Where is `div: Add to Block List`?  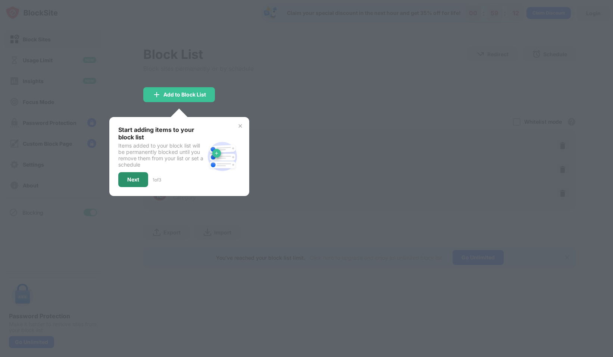
div: Add to Block List is located at coordinates (185, 95).